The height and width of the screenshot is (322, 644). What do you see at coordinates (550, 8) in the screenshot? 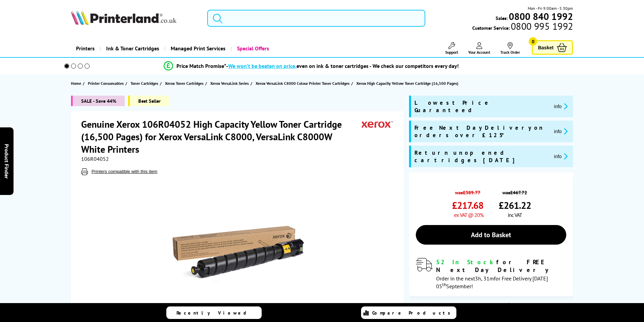
I see `span: Mon - Fri 9:00am - 5:30pm` at bounding box center [550, 8].